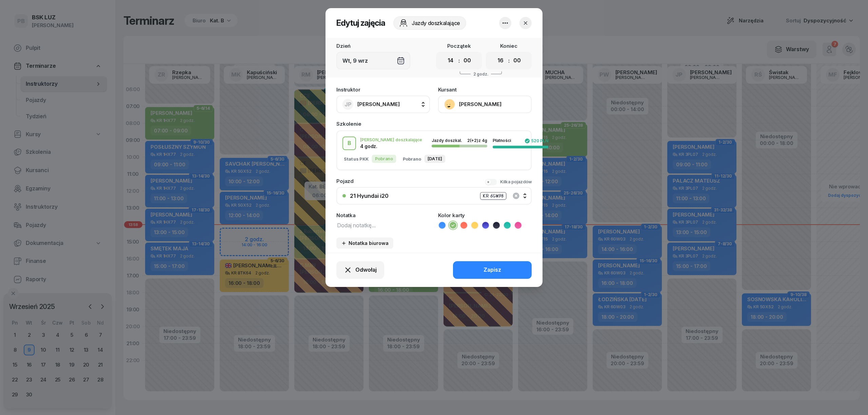  Describe the element at coordinates (366, 270) in the screenshot. I see `span: Odwołaj` at that location.